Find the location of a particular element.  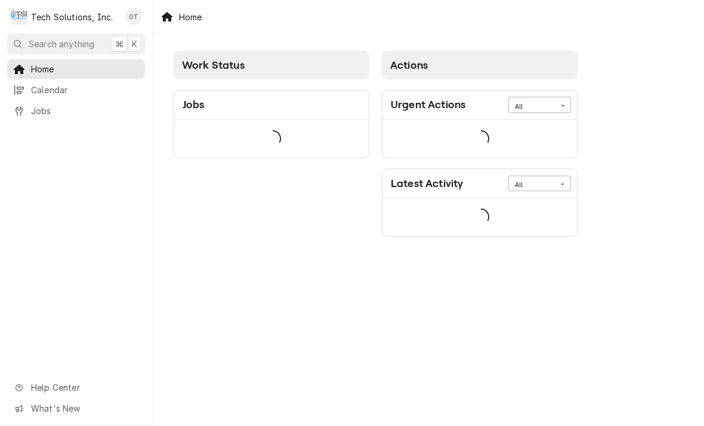

span: Search anything is located at coordinates (61, 44).